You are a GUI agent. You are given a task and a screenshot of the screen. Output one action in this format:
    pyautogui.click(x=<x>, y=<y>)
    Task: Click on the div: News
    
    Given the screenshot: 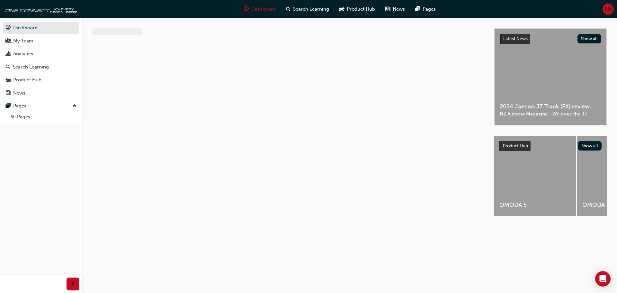 What is the action you would take?
    pyautogui.click(x=19, y=93)
    